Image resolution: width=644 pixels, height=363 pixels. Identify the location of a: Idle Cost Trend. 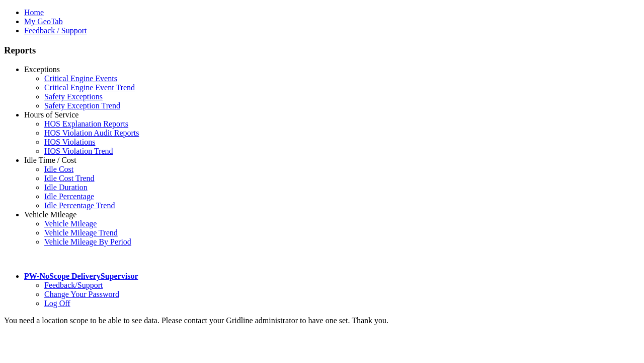
(69, 178).